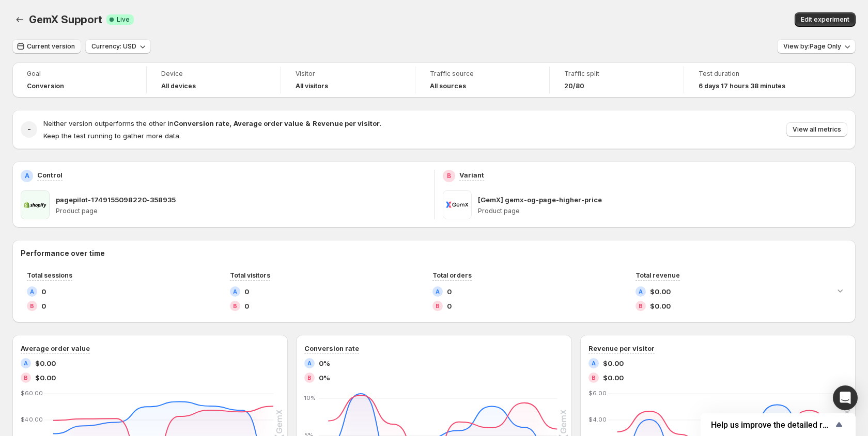 The height and width of the screenshot is (436, 868). I want to click on p: Control, so click(50, 175).